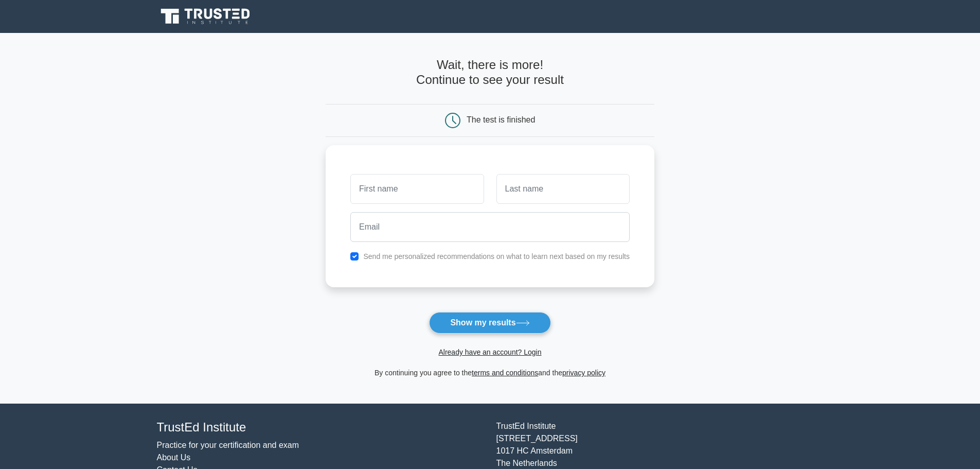 This screenshot has height=469, width=980. What do you see at coordinates (228, 445) in the screenshot?
I see `a: Practice for your certification and exam` at bounding box center [228, 445].